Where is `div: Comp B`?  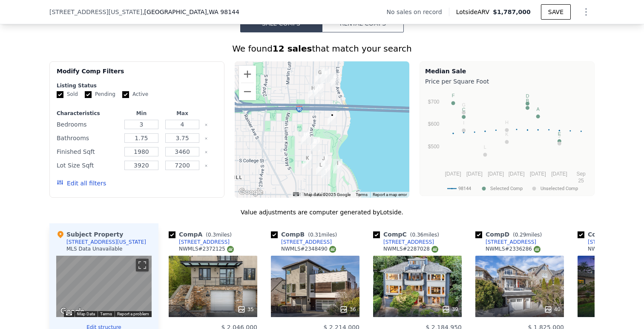 div: Comp B is located at coordinates (305, 234).